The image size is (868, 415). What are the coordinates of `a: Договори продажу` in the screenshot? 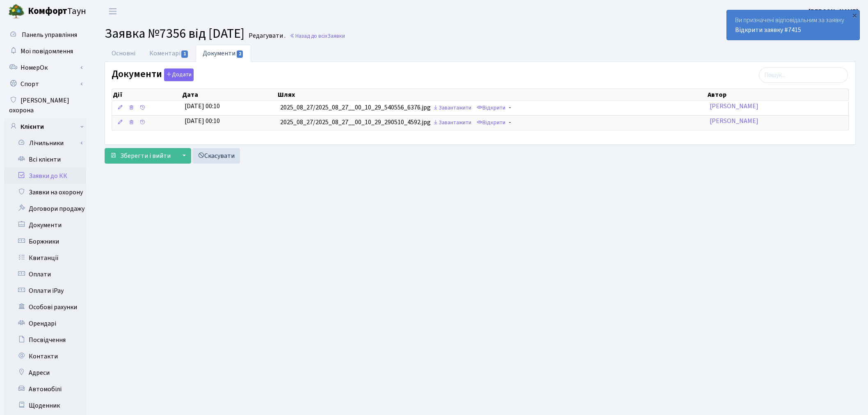 It's located at (45, 208).